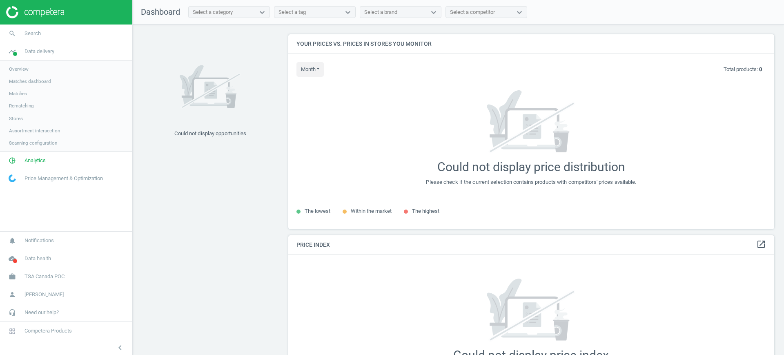 Image resolution: width=784 pixels, height=355 pixels. I want to click on b: 0, so click(761, 69).